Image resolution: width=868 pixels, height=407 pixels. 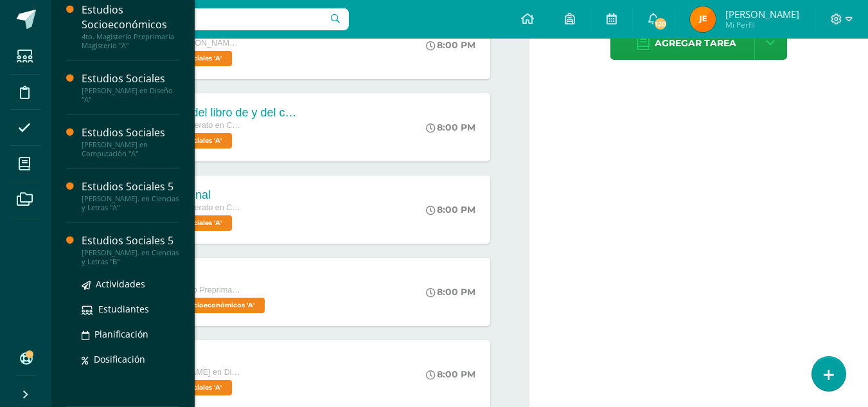 What do you see at coordinates (130, 41) in the screenshot?
I see `div: 4to. Magisterio Preprimaria Magisterio "A"` at bounding box center [130, 41].